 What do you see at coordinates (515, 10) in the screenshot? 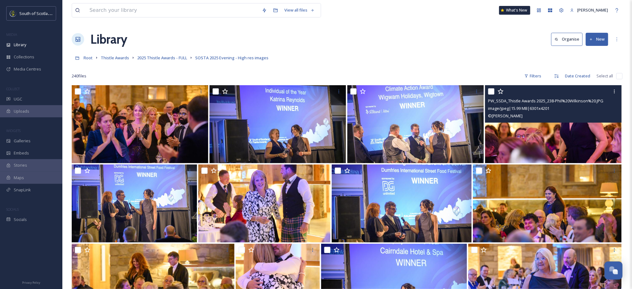
I see `a: What's New` at bounding box center [515, 10].